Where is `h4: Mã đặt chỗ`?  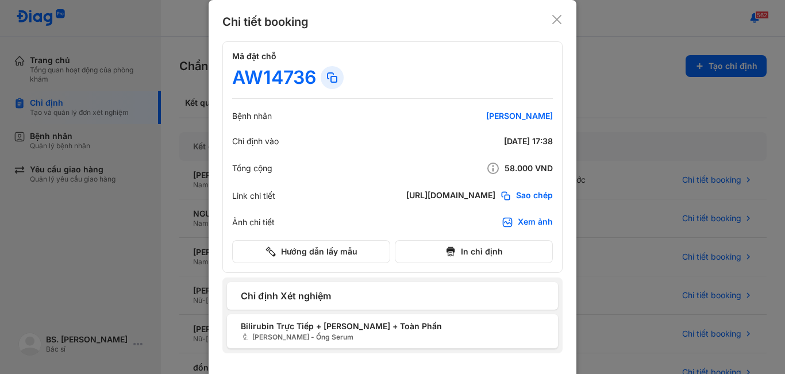
h4: Mã đặt chỗ is located at coordinates (393, 56).